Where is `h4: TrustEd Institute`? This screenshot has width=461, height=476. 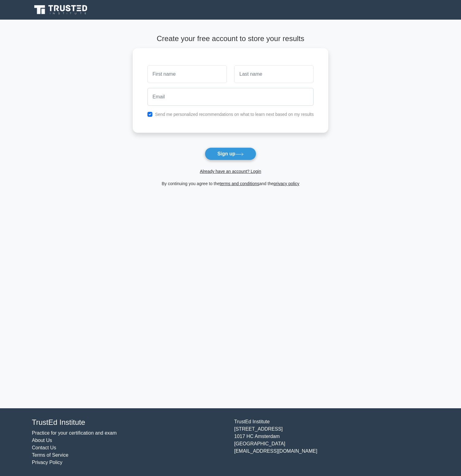
h4: TrustEd Institute is located at coordinates (129, 422).